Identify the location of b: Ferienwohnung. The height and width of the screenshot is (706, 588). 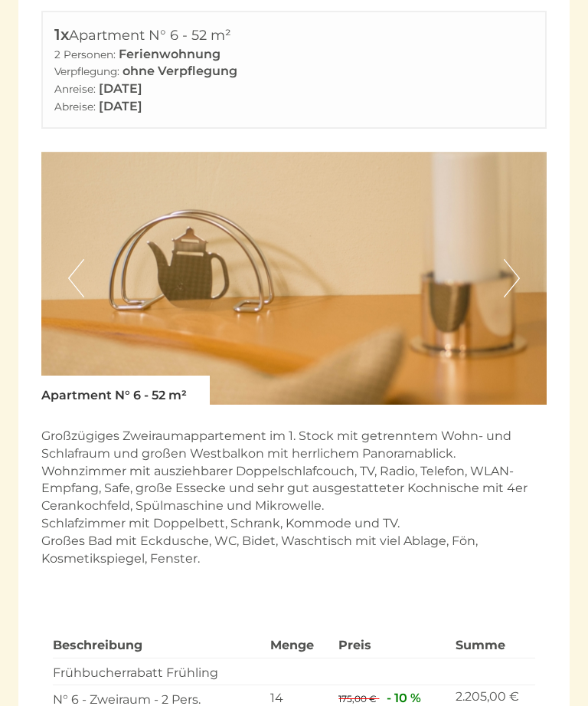
(169, 53).